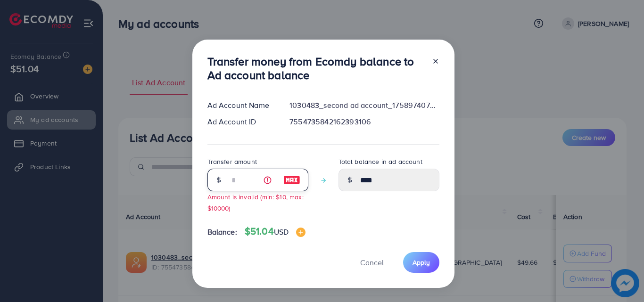 Image resolution: width=644 pixels, height=302 pixels. What do you see at coordinates (316, 68) in the screenshot?
I see `h3: Transfer money from Ecomdy balance to Ad account balance` at bounding box center [316, 68].